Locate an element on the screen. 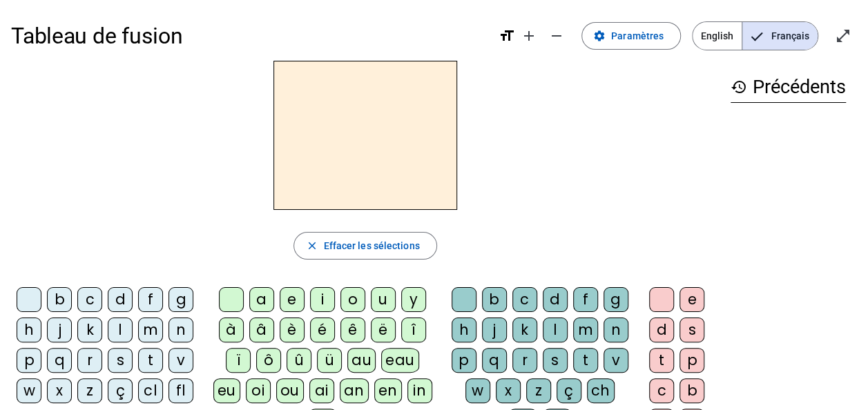 The image size is (868, 410). button: Diminuer la taille de la police is located at coordinates (557, 36).